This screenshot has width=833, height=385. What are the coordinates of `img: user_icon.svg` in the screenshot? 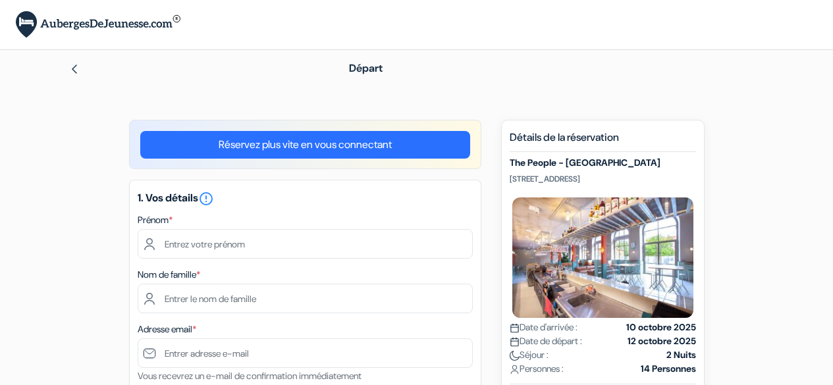 It's located at (514, 369).